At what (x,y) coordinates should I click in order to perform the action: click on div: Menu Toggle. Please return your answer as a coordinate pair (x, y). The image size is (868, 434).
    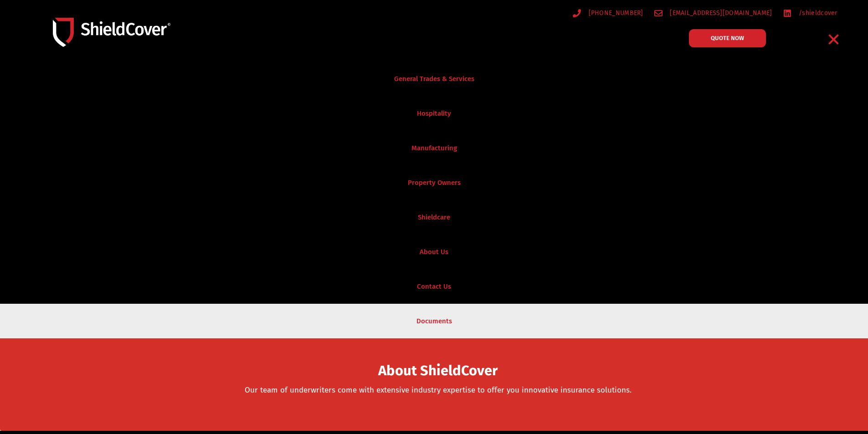
    Looking at the image, I should click on (834, 39).